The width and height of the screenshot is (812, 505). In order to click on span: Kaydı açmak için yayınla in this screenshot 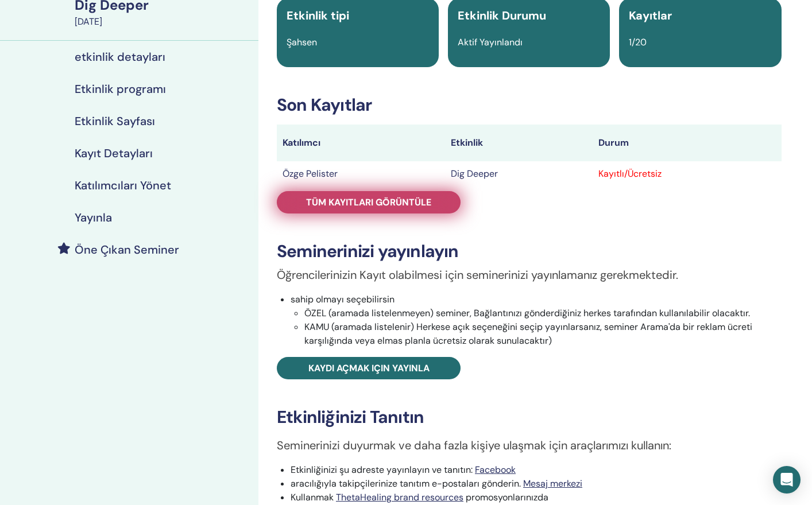, I will do `click(369, 368)`.